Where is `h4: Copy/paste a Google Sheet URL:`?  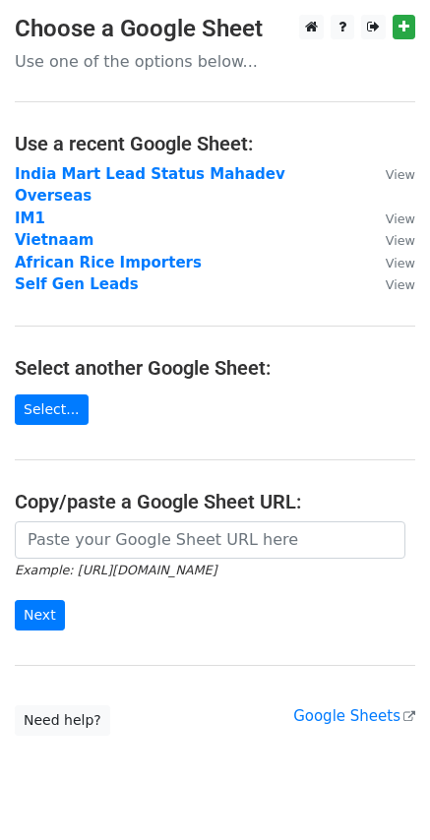 h4: Copy/paste a Google Sheet URL: is located at coordinates (214, 501).